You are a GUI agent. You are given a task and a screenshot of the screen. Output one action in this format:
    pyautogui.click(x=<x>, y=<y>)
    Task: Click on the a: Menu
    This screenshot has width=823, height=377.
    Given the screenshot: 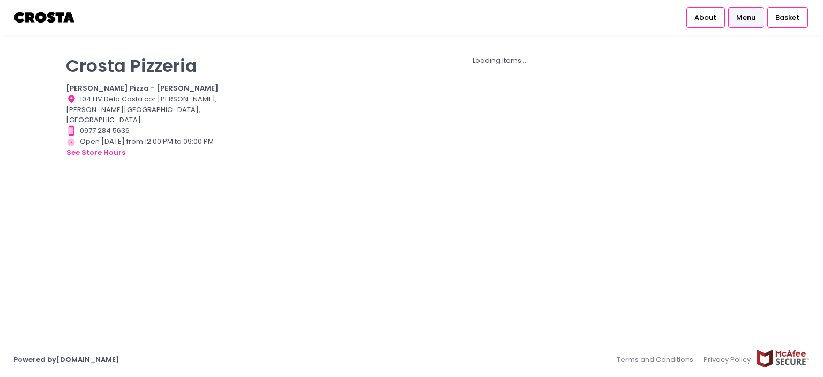 What is the action you would take?
    pyautogui.click(x=746, y=17)
    